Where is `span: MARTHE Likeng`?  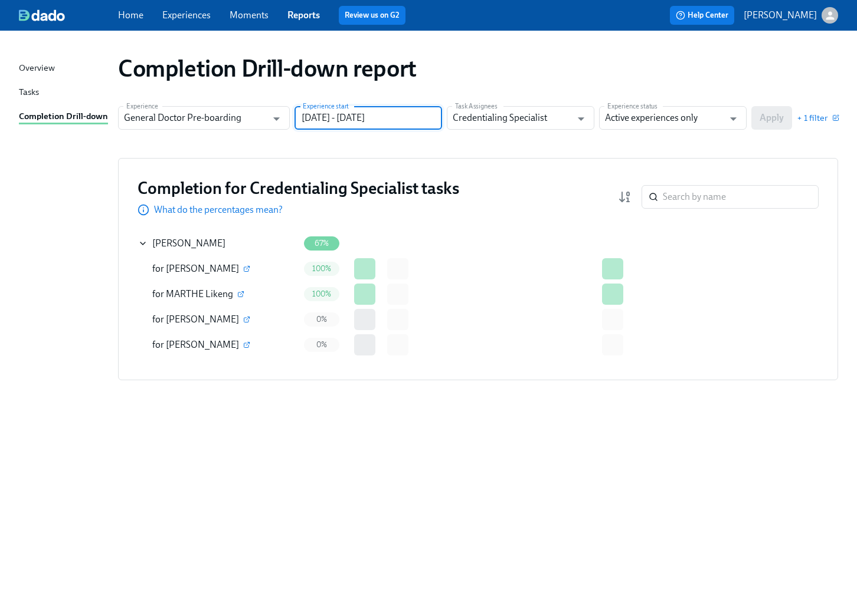 span: MARTHE Likeng is located at coordinates (199, 293).